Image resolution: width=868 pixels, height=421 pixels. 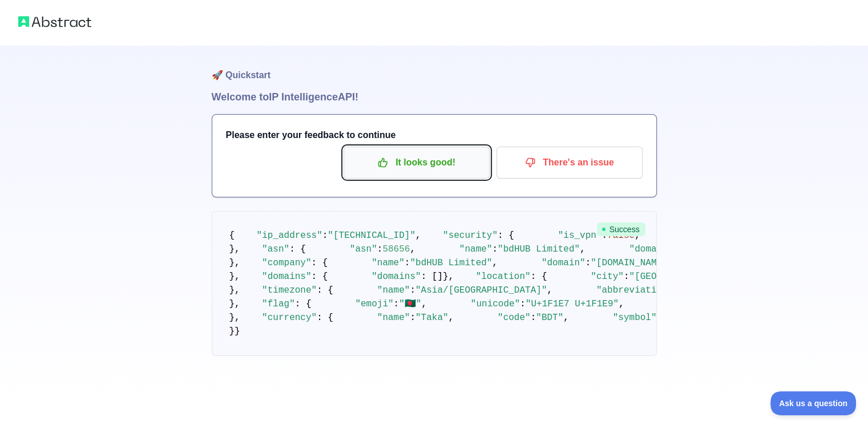 I want to click on span: "emoji", so click(x=374, y=304).